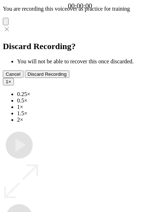  Describe the element at coordinates (13, 74) in the screenshot. I see `button: Cancel` at that location.